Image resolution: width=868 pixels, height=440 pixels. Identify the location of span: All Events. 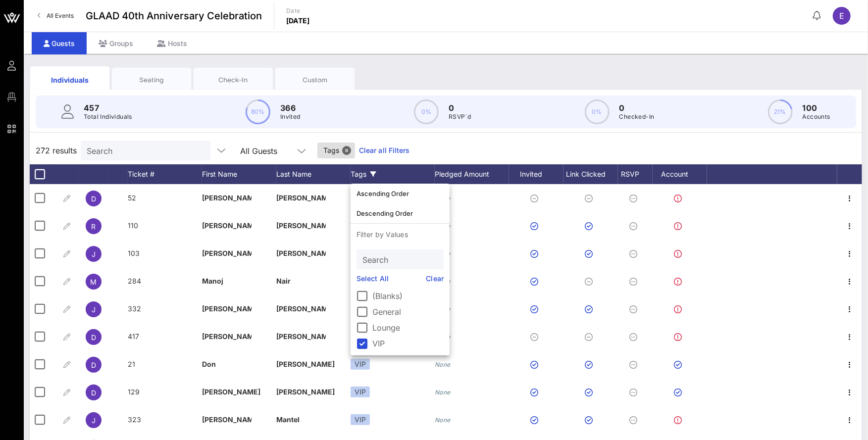
(60, 15).